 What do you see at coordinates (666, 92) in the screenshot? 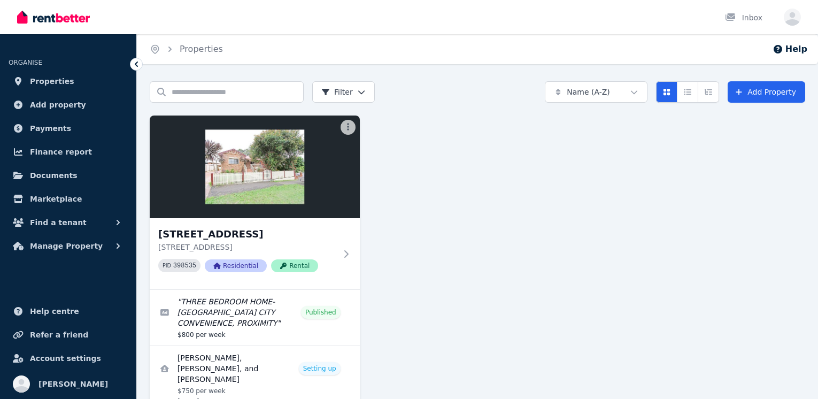
I see `button: Card view` at bounding box center [666, 92].